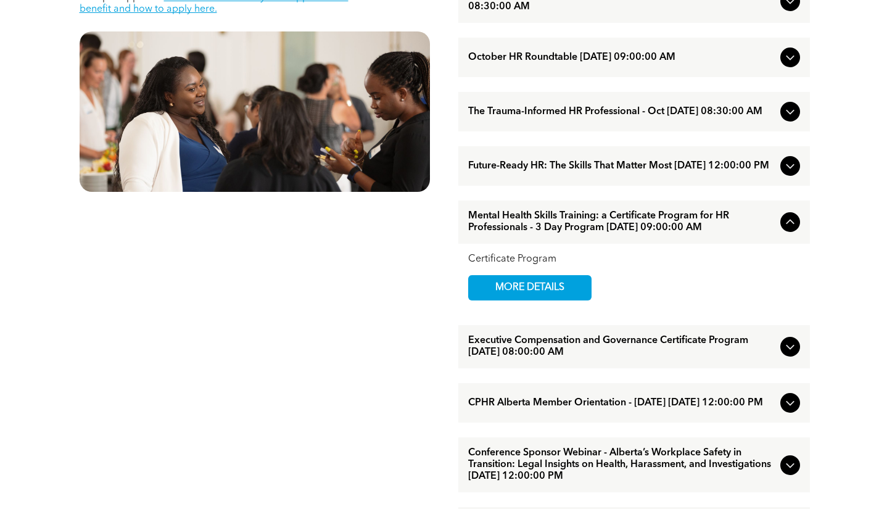  What do you see at coordinates (530, 287) in the screenshot?
I see `a: MORE DETAILS` at bounding box center [530, 287].